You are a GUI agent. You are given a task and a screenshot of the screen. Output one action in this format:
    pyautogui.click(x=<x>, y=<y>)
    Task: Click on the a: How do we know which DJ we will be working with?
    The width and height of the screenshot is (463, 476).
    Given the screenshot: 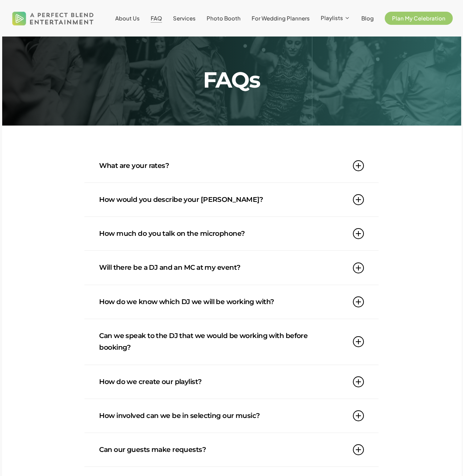 What is the action you would take?
    pyautogui.click(x=231, y=302)
    